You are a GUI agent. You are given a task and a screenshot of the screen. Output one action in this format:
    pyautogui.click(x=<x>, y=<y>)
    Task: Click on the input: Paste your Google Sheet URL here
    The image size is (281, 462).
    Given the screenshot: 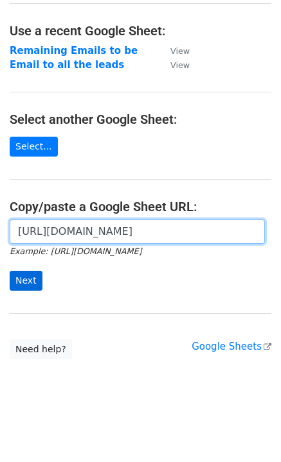 What is the action you would take?
    pyautogui.click(x=137, y=232)
    